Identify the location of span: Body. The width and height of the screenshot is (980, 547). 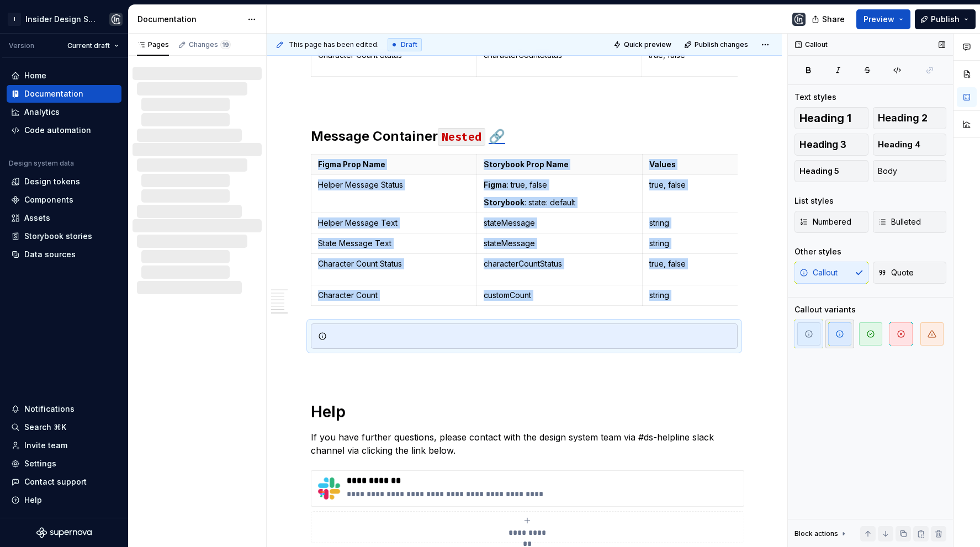
(887, 171).